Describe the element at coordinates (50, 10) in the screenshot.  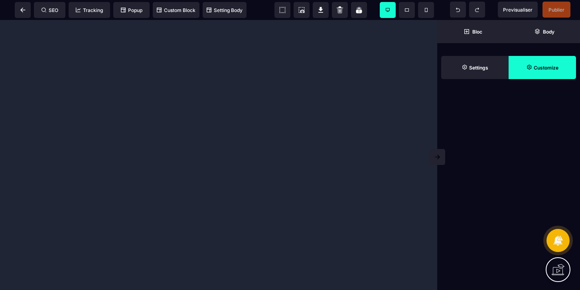
I see `span: SEO` at that location.